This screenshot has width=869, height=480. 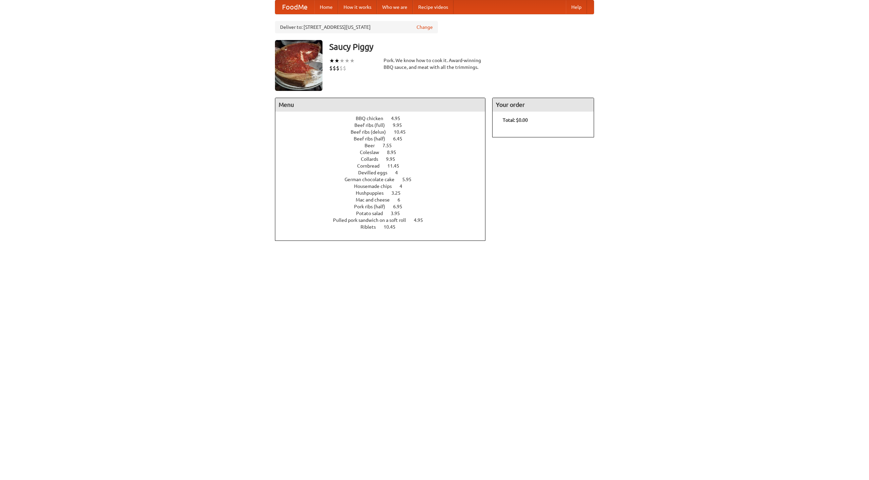 I want to click on span: German chocolate cake, so click(x=373, y=180).